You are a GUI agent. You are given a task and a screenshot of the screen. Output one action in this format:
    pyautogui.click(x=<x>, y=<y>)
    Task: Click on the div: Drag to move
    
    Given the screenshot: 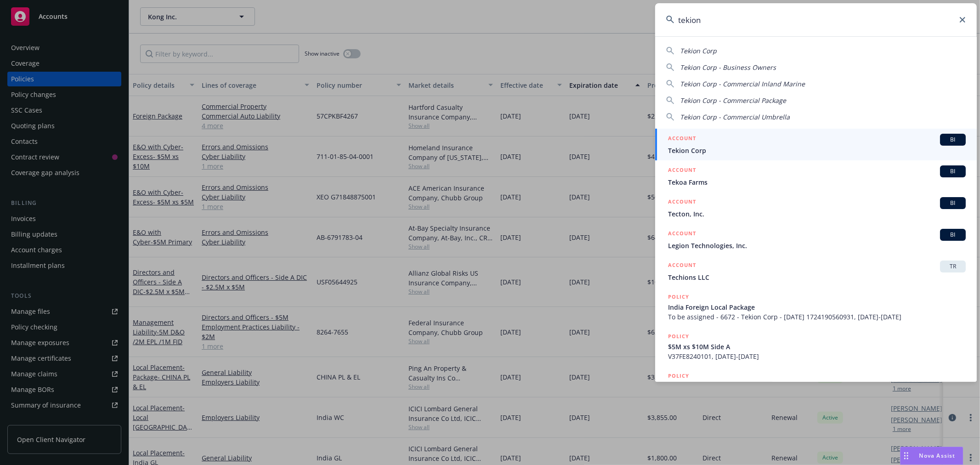 What is the action you would take?
    pyautogui.click(x=907, y=456)
    